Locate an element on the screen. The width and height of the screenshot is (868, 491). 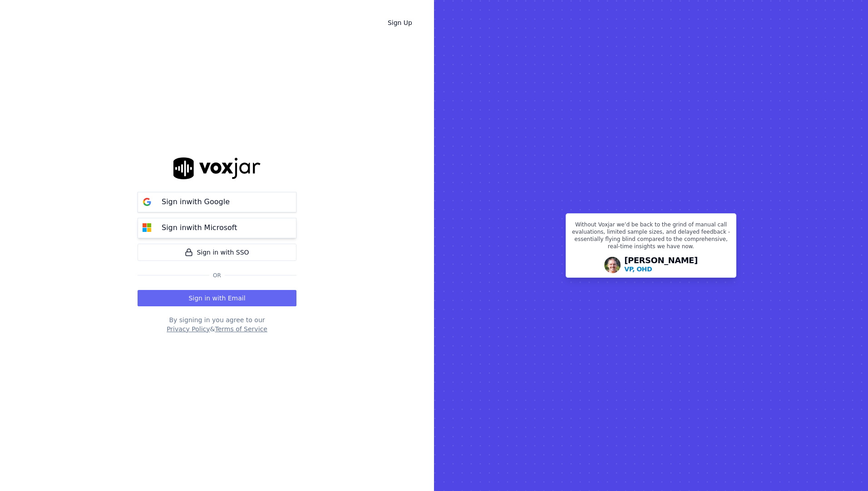
button: Privacy Policy is located at coordinates (188, 329).